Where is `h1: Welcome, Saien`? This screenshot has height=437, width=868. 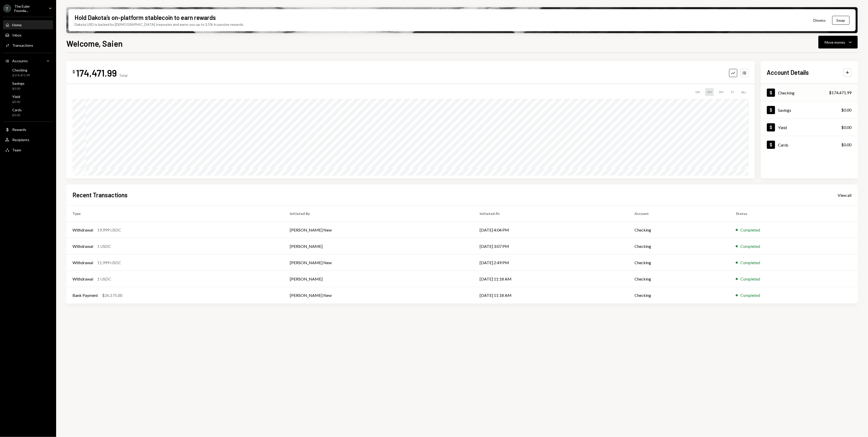
h1: Welcome, Saien is located at coordinates (95, 43).